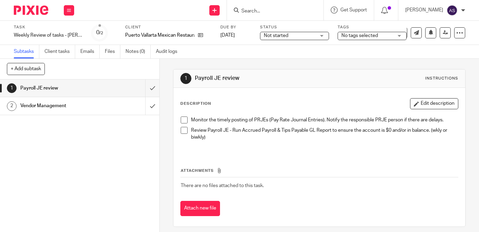 The width and height of the screenshot is (479, 232). Describe the element at coordinates (48, 35) in the screenshot. I see `div: Weekly Review of tasks - JA` at that location.